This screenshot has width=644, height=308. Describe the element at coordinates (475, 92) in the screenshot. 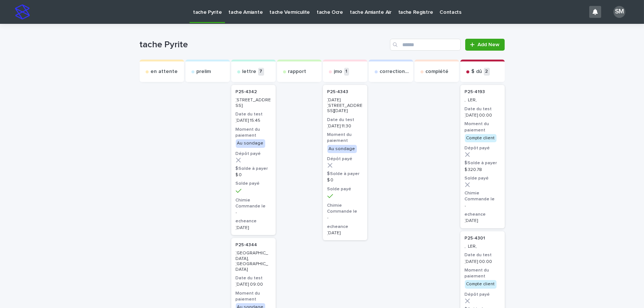

I see `p: P25-4193` at that location.